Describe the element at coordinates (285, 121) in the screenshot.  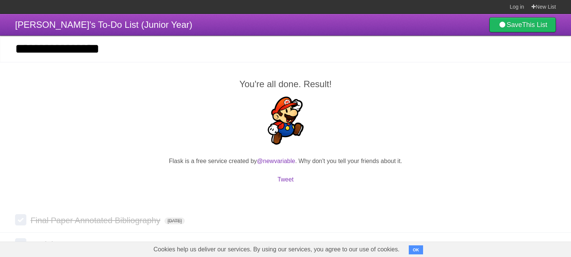
I see `img: Super Mario` at that location.